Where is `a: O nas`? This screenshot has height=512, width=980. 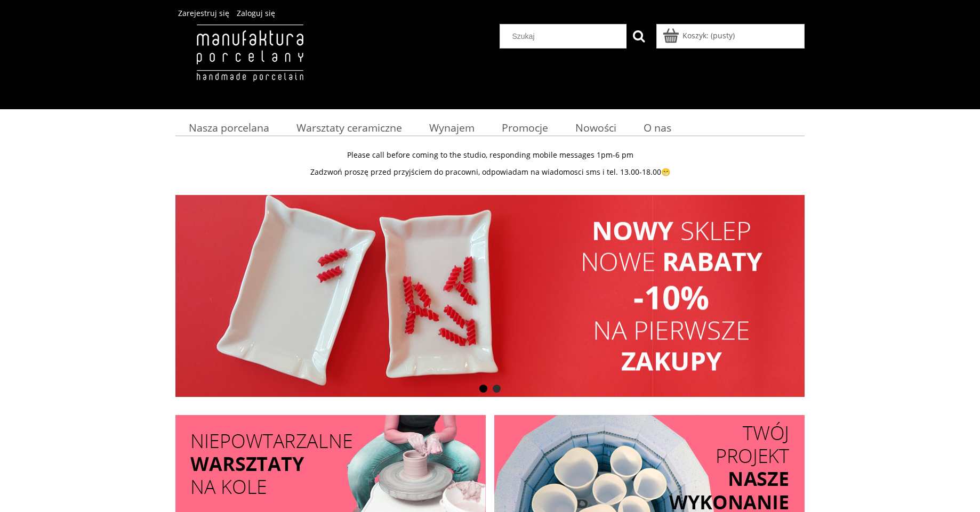 a: O nas is located at coordinates (657, 127).